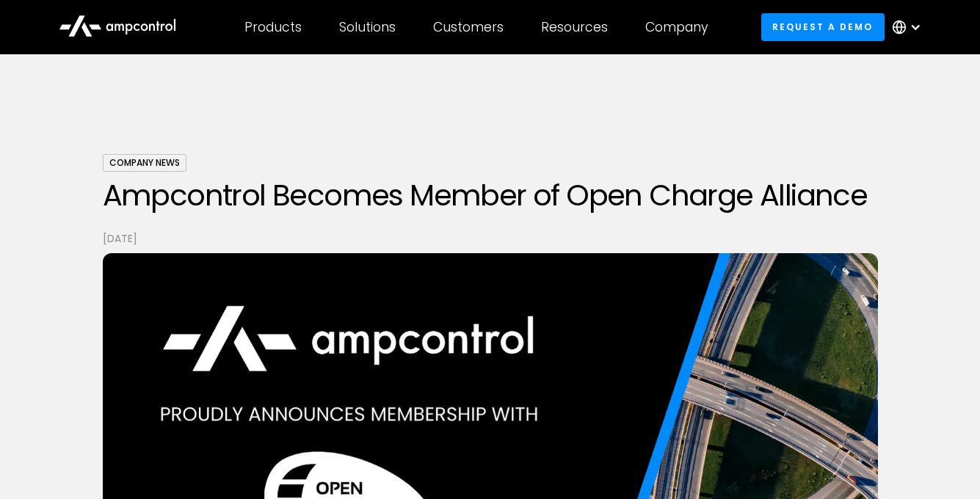 The width and height of the screenshot is (980, 499). What do you see at coordinates (574, 27) in the screenshot?
I see `div: Resources` at bounding box center [574, 27].